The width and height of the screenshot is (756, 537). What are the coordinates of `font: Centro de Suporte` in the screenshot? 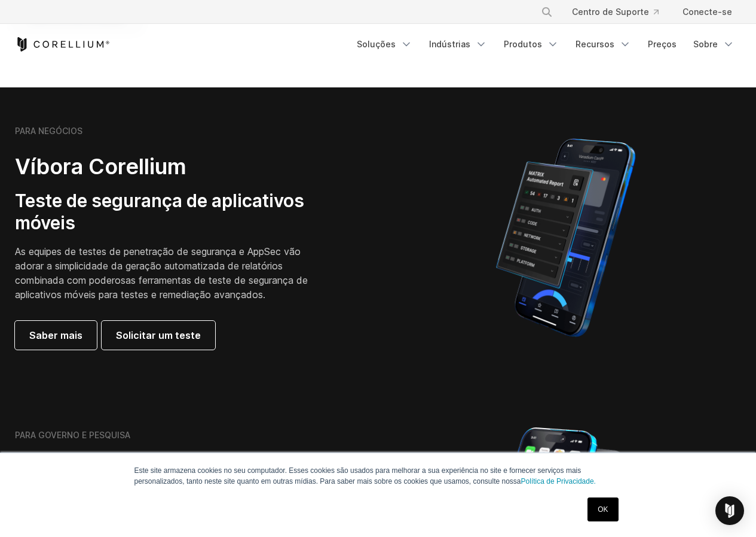 It's located at (610, 11).